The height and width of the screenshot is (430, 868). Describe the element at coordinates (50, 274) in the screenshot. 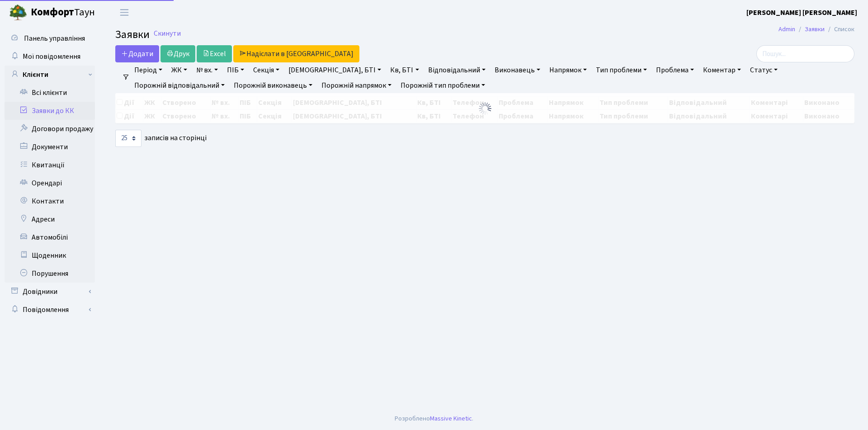

I see `a: Порушення` at that location.